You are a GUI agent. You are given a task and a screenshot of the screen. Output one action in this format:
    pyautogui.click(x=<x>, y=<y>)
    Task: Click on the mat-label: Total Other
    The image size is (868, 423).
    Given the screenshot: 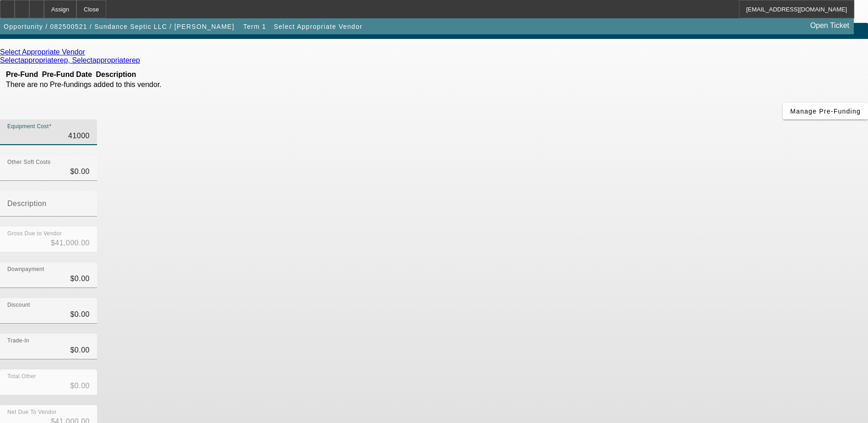 What is the action you would take?
    pyautogui.click(x=22, y=376)
    